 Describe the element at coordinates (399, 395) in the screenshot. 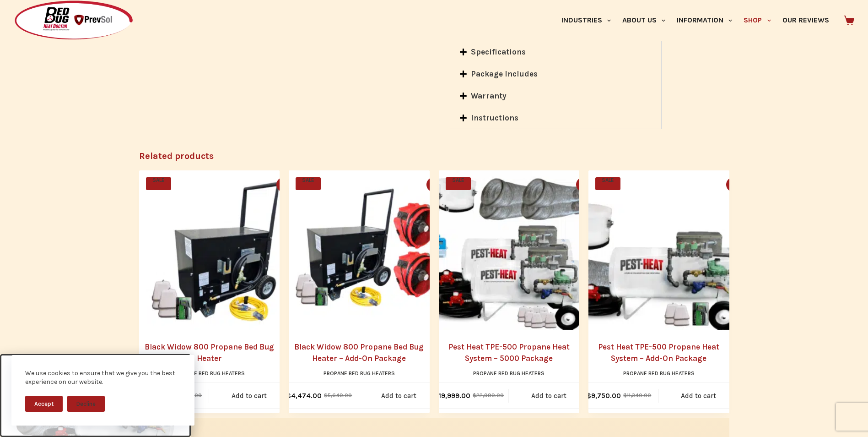

I see `a: Add to cart: “Black Widow 800 Propane Bed Bug Heater - Add-On Package”` at that location.